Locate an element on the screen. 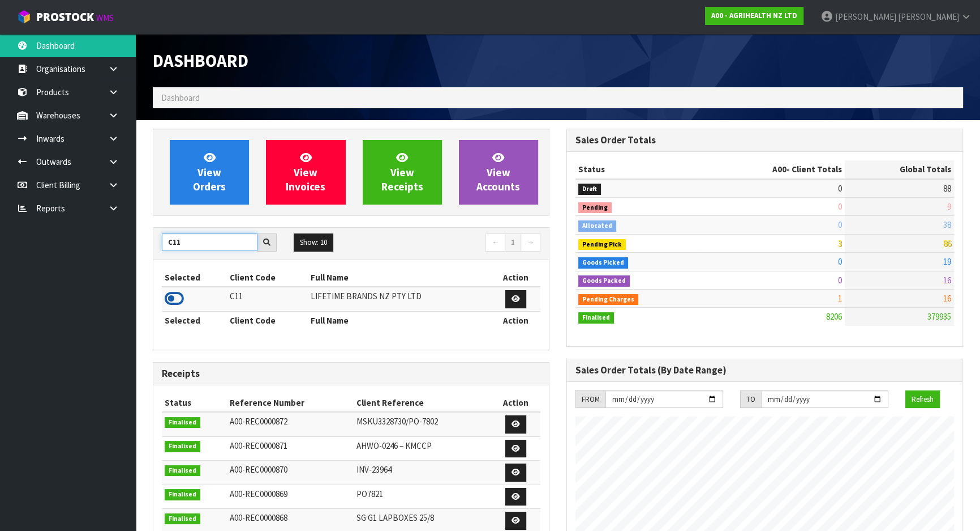 The height and width of the screenshot is (531, 980). span: AHWO-0246 – KMCCP is located at coordinates (394, 445).